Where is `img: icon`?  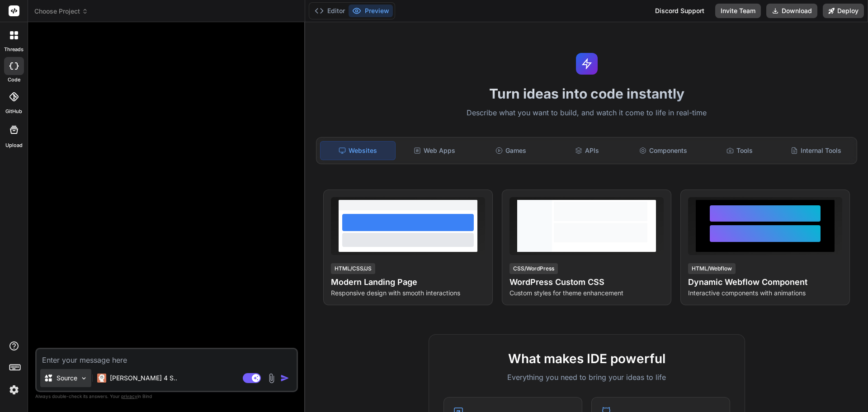
img: icon is located at coordinates (285, 378).